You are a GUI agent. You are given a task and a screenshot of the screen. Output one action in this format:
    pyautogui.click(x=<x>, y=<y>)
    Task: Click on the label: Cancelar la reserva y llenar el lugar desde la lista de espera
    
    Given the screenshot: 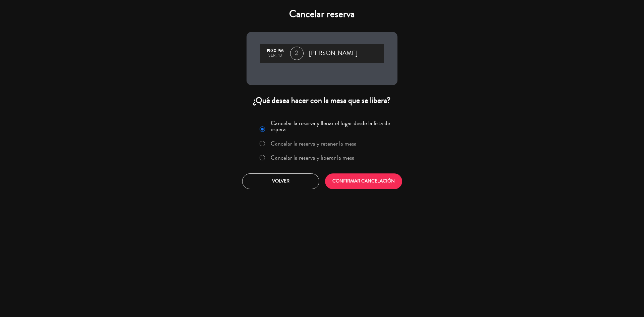 What is the action you would take?
    pyautogui.click(x=332, y=126)
    